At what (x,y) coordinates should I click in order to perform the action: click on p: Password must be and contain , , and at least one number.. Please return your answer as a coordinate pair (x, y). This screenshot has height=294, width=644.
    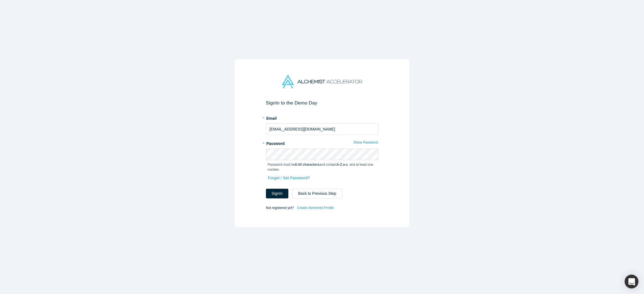
    Looking at the image, I should click on (322, 167).